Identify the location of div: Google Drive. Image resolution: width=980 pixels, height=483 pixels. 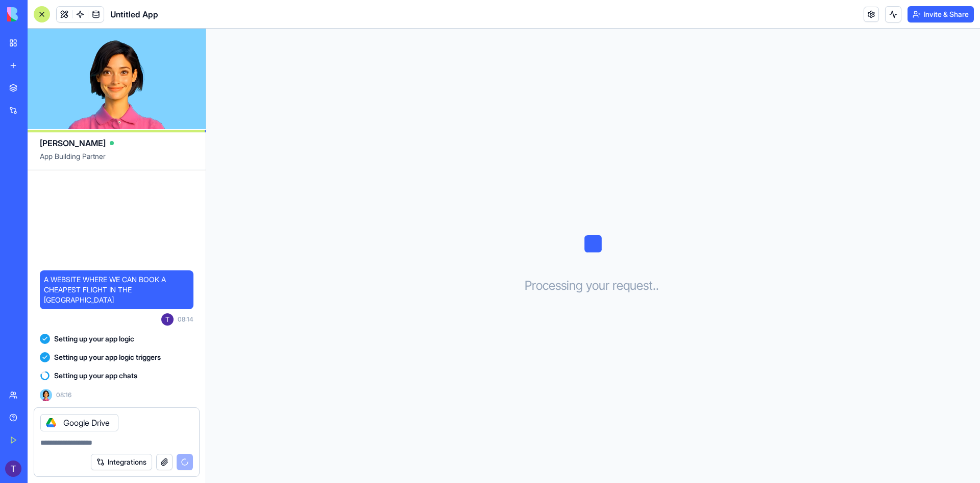
(79, 422).